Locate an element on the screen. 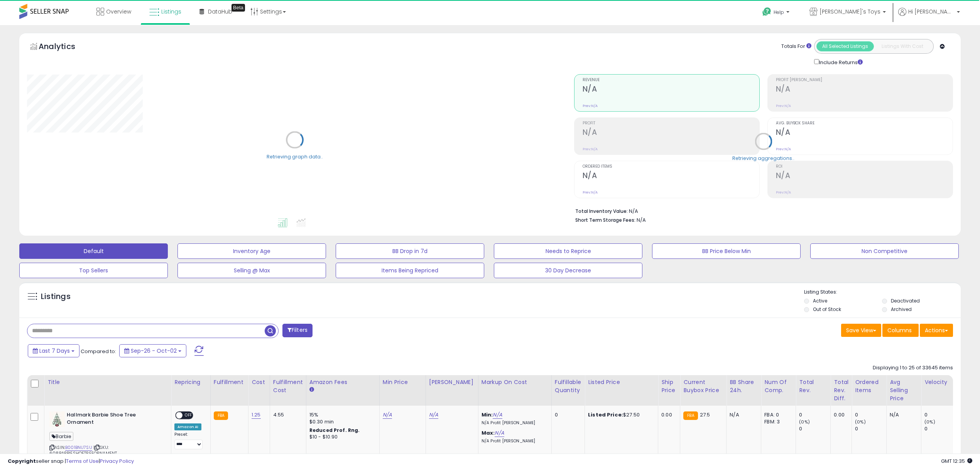 The width and height of the screenshot is (980, 469). b: Hallmark Barbie Shoe Tree Ornament is located at coordinates (114, 419).